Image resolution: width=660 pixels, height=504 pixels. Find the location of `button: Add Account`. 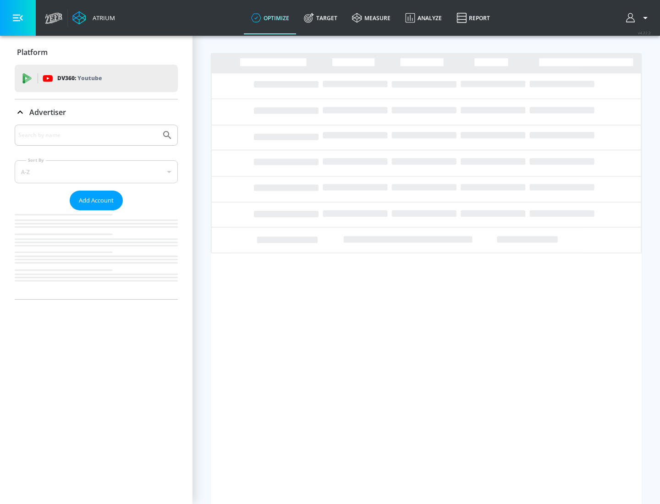

button: Add Account is located at coordinates (96, 200).